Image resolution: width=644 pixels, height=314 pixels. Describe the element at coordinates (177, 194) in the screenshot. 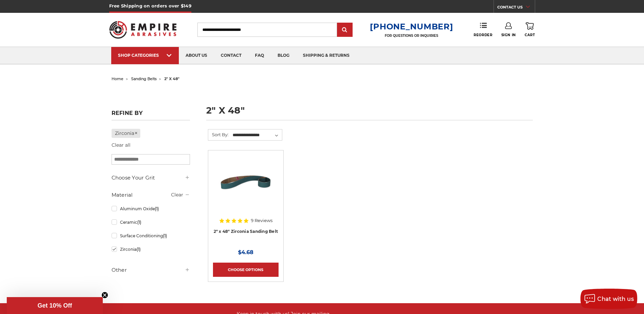

I see `a: Clear` at that location.